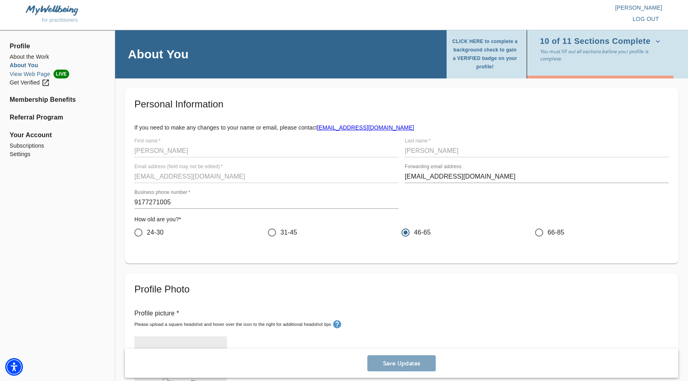 This screenshot has width=688, height=381. Describe the element at coordinates (155, 233) in the screenshot. I see `span: 24-30` at that location.